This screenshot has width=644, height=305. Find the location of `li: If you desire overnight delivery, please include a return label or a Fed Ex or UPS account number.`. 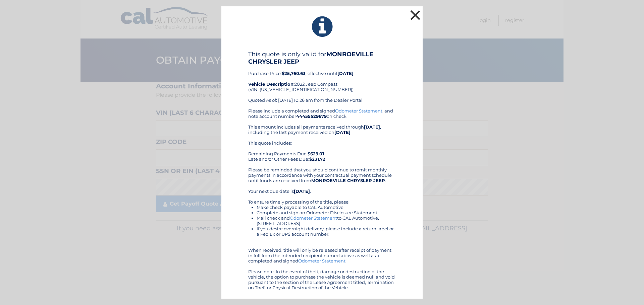

li: If you desire overnight delivery, please include a return label or a Fed Ex or UPS account number. is located at coordinates (326, 232).